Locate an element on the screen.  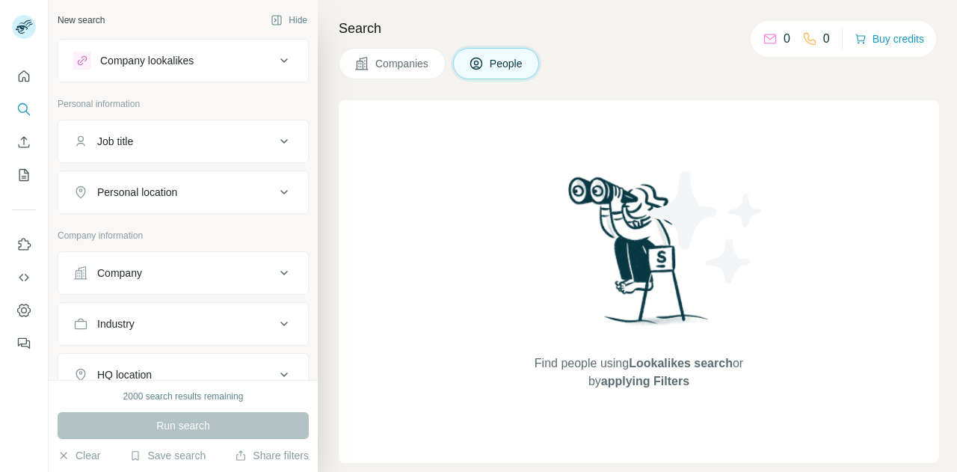
div: Job title is located at coordinates (115, 141).